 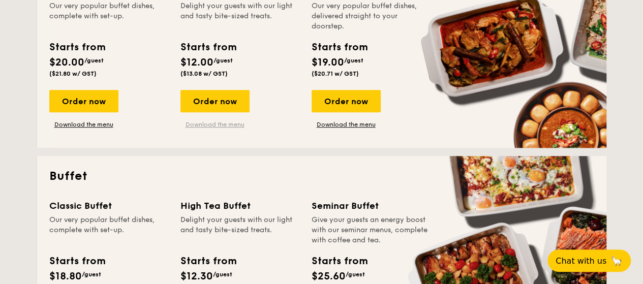 What do you see at coordinates (204, 74) in the screenshot?
I see `span: ($13.08 w/ GST)` at bounding box center [204, 74].